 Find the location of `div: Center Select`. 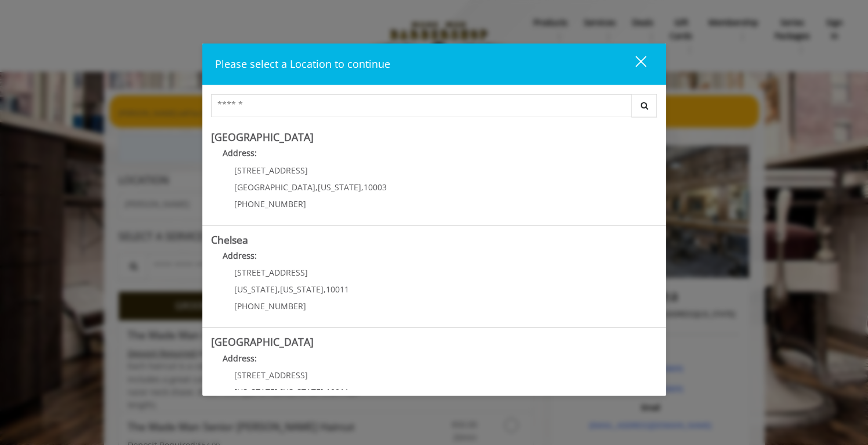

div: Center Select is located at coordinates (434, 108).